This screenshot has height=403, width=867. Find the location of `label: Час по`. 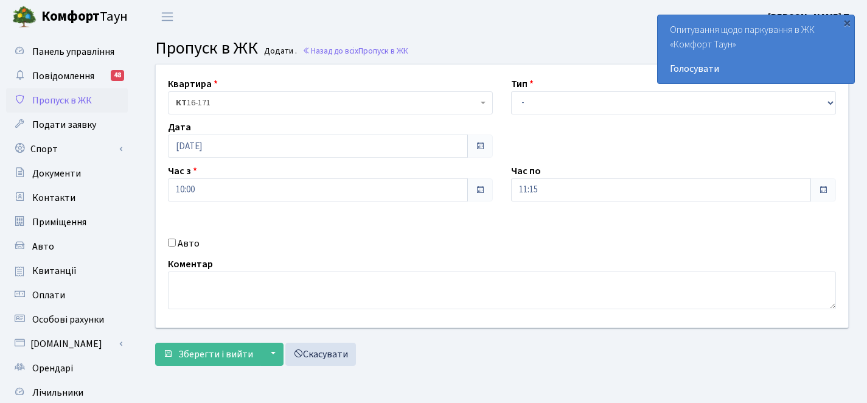

label: Час по is located at coordinates (526, 171).